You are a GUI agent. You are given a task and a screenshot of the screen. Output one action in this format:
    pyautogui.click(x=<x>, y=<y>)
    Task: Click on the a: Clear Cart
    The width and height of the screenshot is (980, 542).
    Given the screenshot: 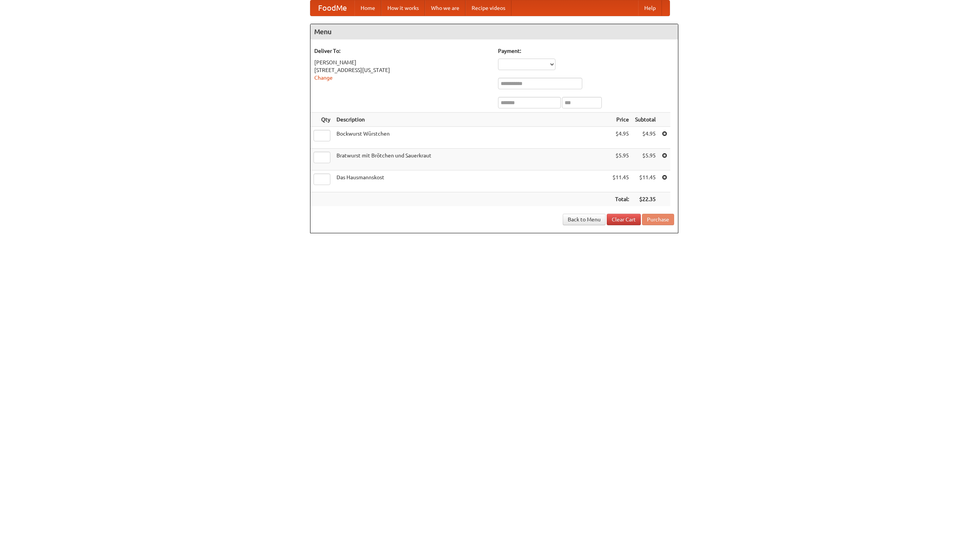 What is the action you would take?
    pyautogui.click(x=624, y=219)
    